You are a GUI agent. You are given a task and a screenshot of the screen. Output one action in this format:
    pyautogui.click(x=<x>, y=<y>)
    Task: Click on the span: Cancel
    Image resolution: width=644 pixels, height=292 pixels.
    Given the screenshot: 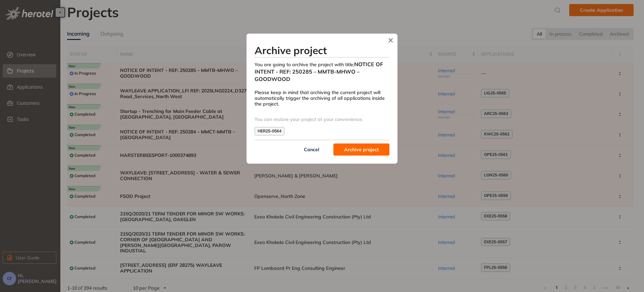 What is the action you would take?
    pyautogui.click(x=312, y=149)
    